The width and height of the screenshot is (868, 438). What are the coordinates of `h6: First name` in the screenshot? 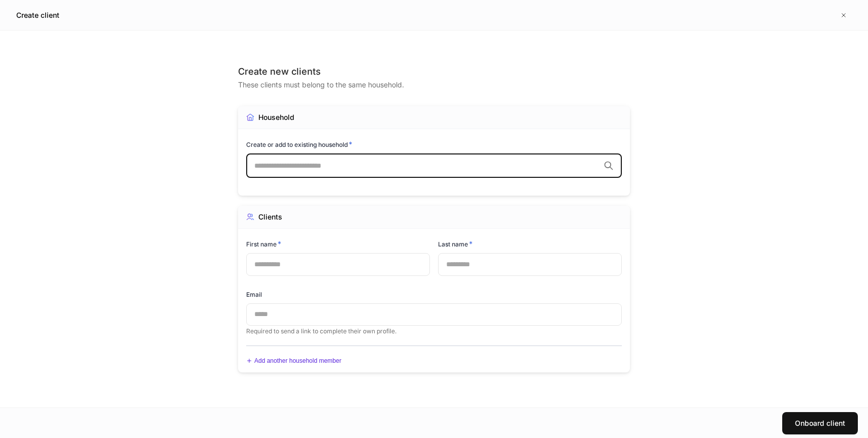 It's located at (264, 244).